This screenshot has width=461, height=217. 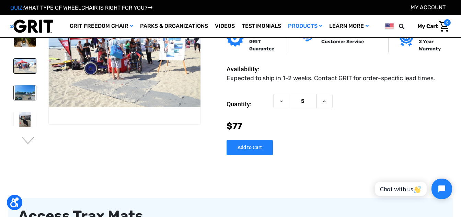 What do you see at coordinates (331, 78) in the screenshot?
I see `dd: Expected to ship in 1-2 weeks. Contact GRIT for order-specific lead times.` at bounding box center [331, 78].